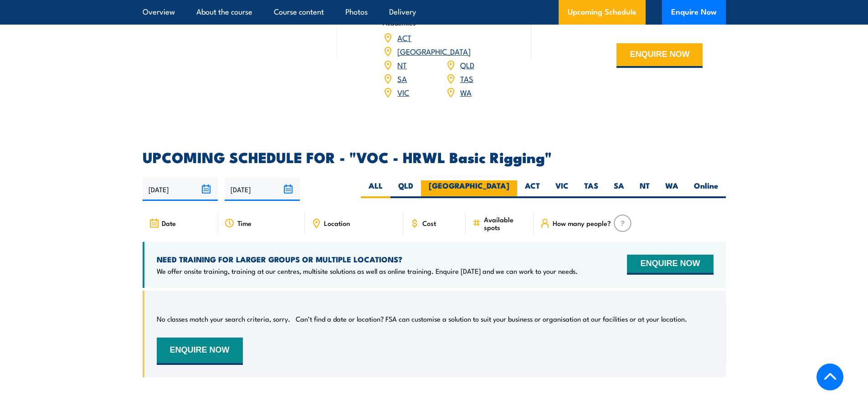  I want to click on span: Available spots, so click(505, 223).